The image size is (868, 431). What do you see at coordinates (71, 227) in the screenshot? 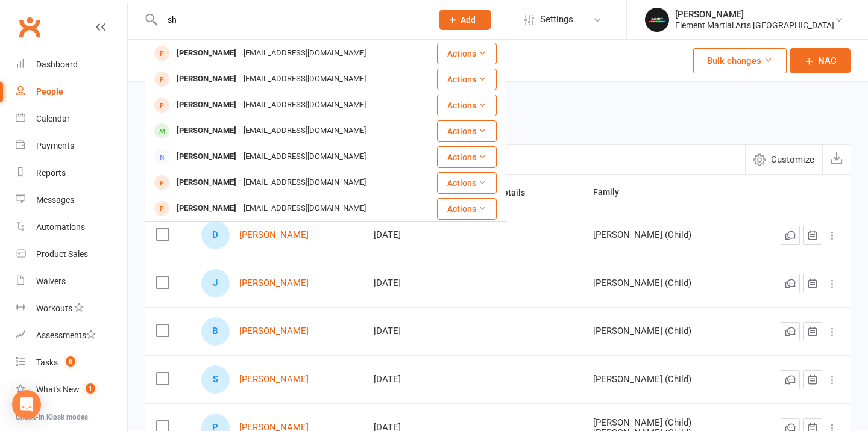
I see `a: Automations` at bounding box center [71, 227].